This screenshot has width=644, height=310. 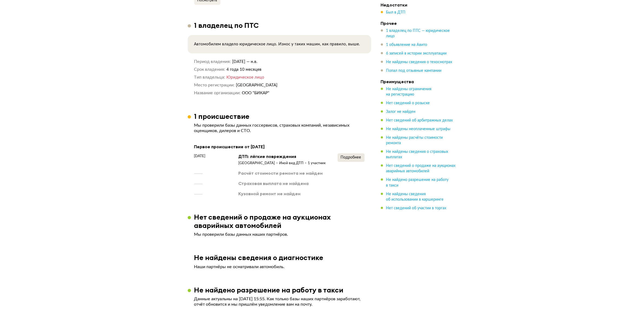 I want to click on span: Не найдены ограничения на регистрацию, so click(x=409, y=92).